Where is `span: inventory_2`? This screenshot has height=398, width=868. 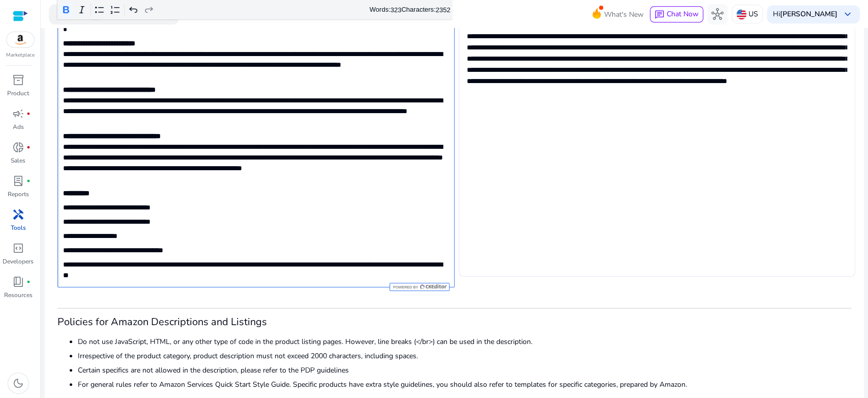
span: inventory_2 is located at coordinates (18, 80).